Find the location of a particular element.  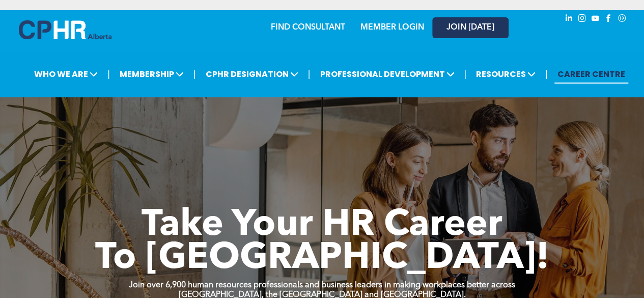

span: CPHR DESIGNATION is located at coordinates (252, 74).